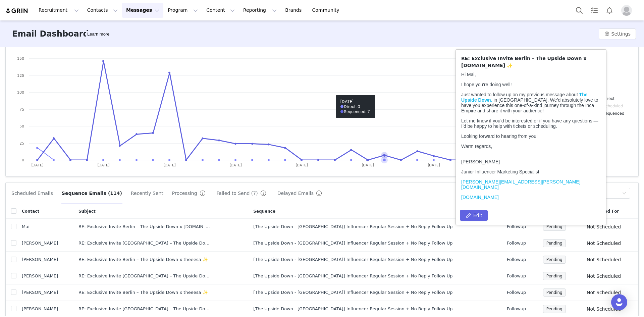  What do you see at coordinates (66, 28) in the screenshot?
I see `a: The Upside Down.` at bounding box center [66, 28].